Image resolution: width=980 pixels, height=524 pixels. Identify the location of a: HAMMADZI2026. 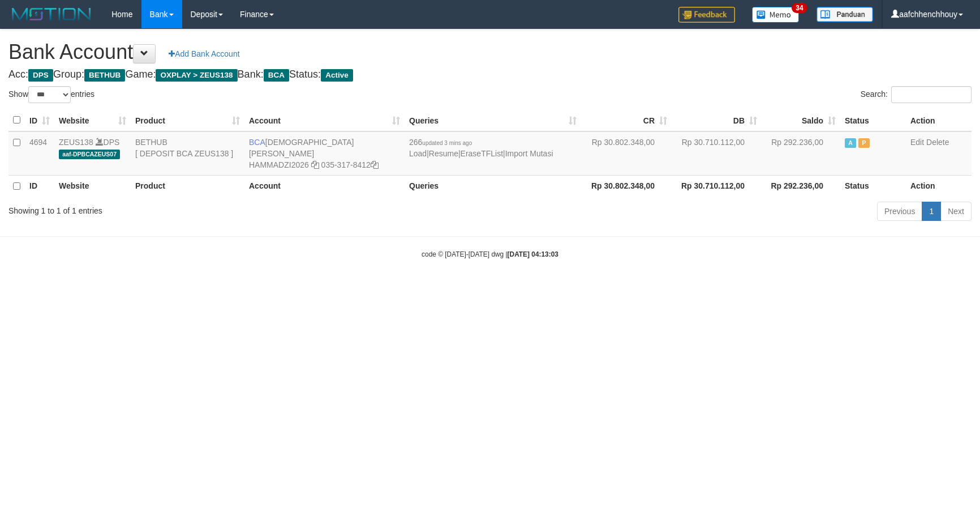
(279, 165).